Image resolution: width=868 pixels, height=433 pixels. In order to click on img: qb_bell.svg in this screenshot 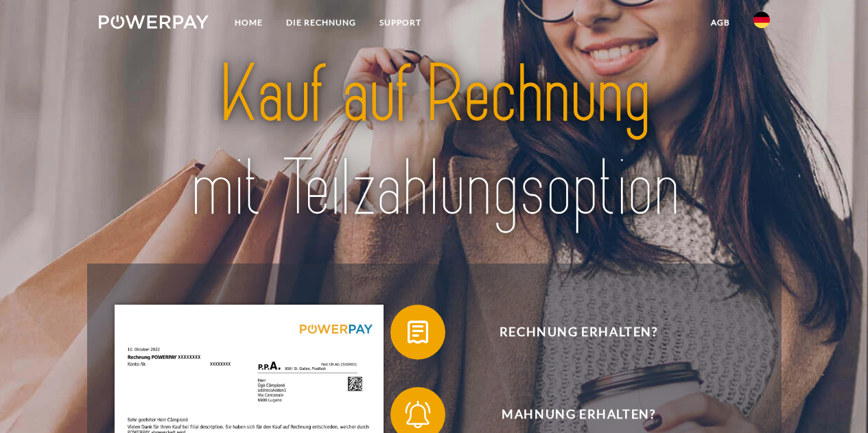, I will do `click(418, 415)`.